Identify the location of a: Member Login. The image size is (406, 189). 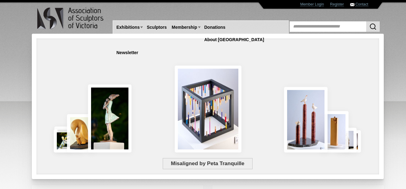
(312, 4).